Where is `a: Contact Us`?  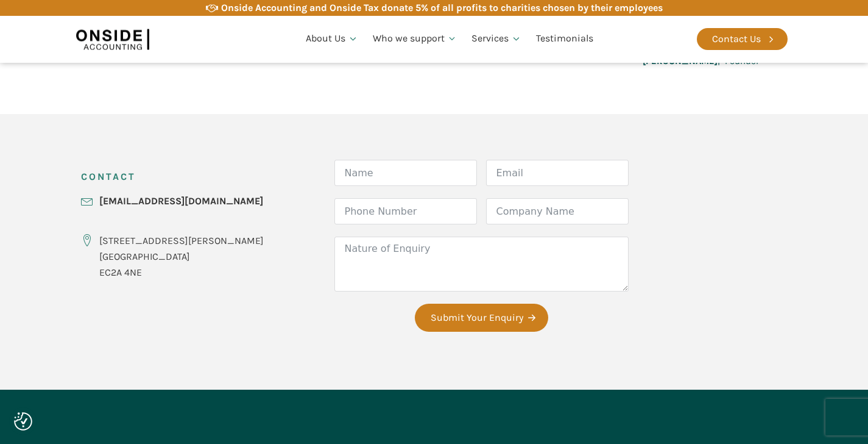
a: Contact Us is located at coordinates (743, 39).